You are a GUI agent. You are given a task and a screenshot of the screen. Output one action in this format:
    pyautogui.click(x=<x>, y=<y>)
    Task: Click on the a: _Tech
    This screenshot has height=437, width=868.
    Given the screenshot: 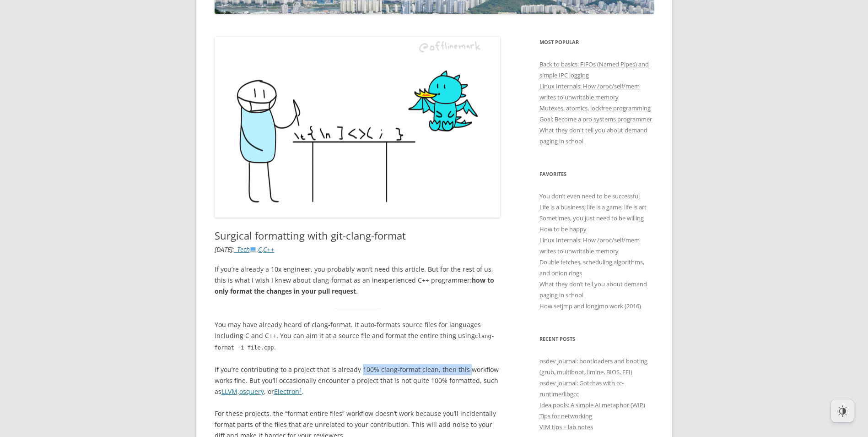 What is the action you would take?
    pyautogui.click(x=246, y=249)
    